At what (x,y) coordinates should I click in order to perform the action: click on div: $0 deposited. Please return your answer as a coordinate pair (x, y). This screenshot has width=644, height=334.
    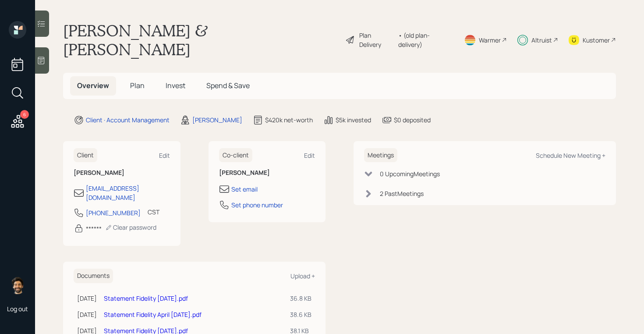
    Looking at the image, I should click on (412, 120).